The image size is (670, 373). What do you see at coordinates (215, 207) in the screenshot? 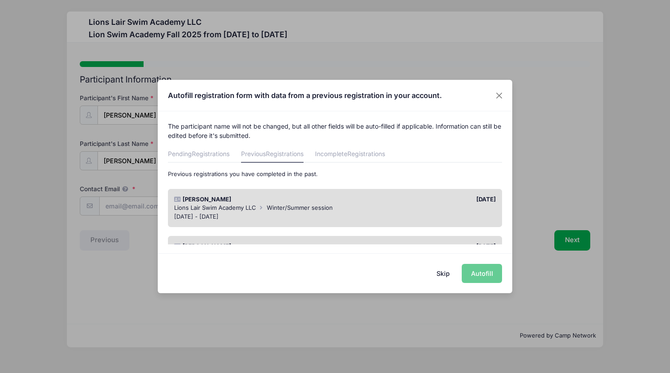
I see `span: Lions Lair Swim Academy LLC` at bounding box center [215, 207].